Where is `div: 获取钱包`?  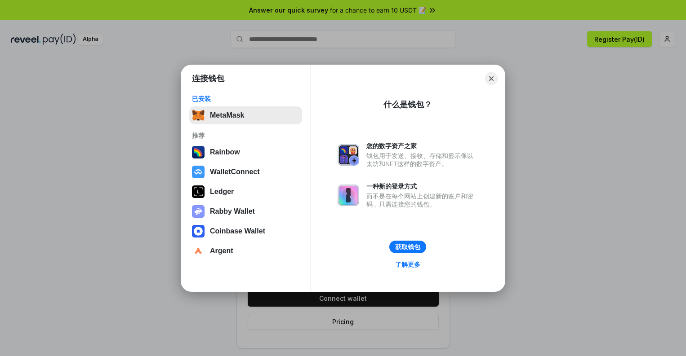 div: 获取钱包 is located at coordinates (408, 247).